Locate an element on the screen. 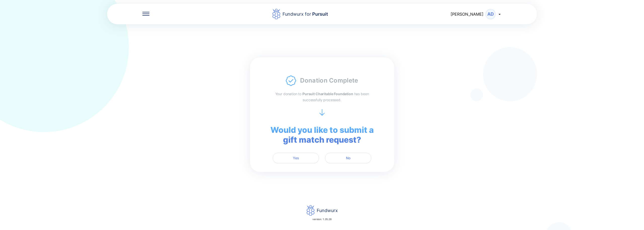 The width and height of the screenshot is (644, 230). div: Fundwurx is located at coordinates (328, 210).